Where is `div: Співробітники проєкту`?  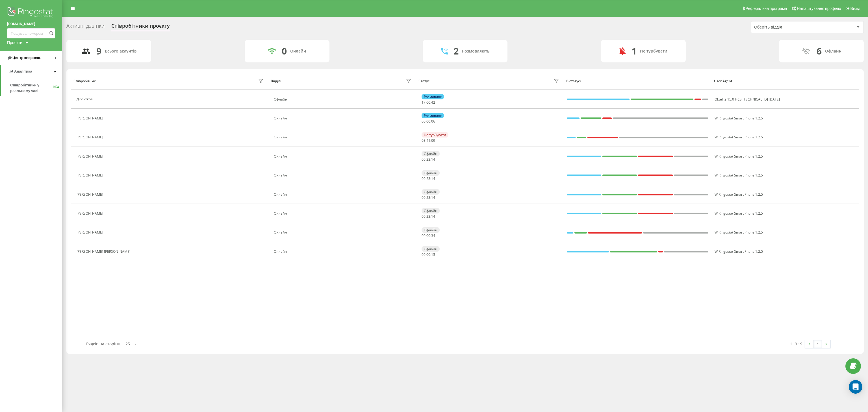
div: Співробітники проєкту is located at coordinates (140, 27).